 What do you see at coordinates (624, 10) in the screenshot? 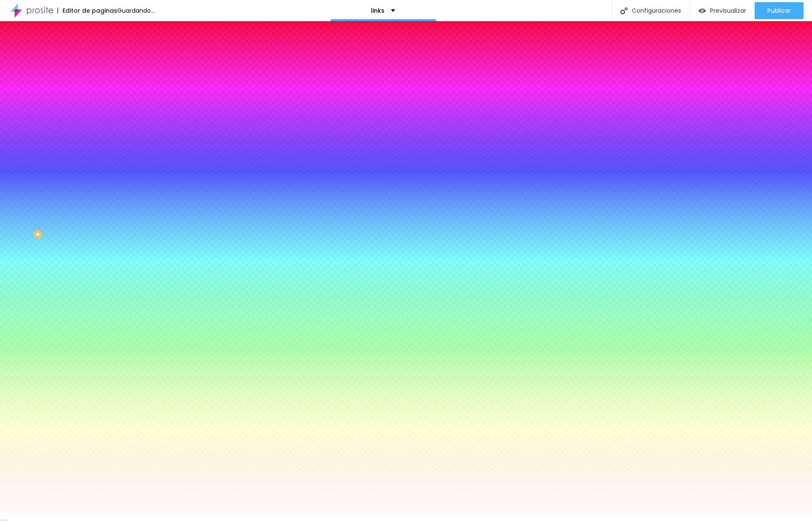
I see `img: Icone` at bounding box center [624, 10].